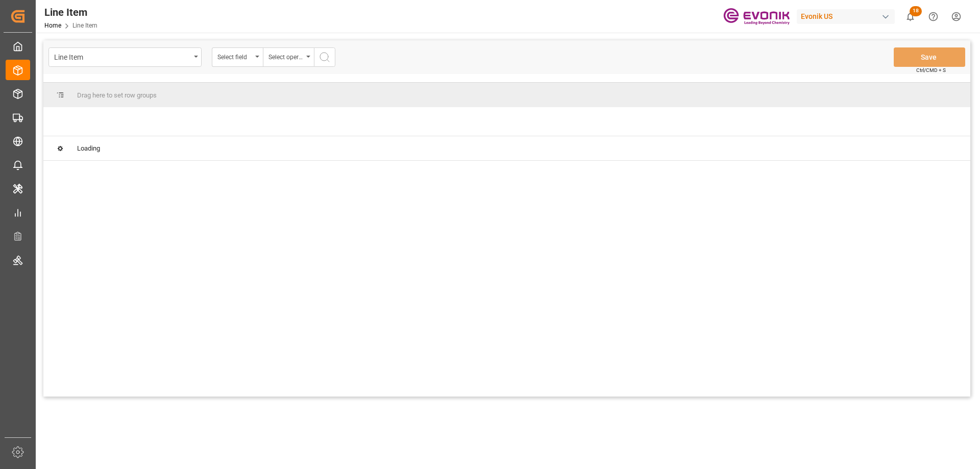 Image resolution: width=980 pixels, height=469 pixels. I want to click on button: Evonik US, so click(848, 16).